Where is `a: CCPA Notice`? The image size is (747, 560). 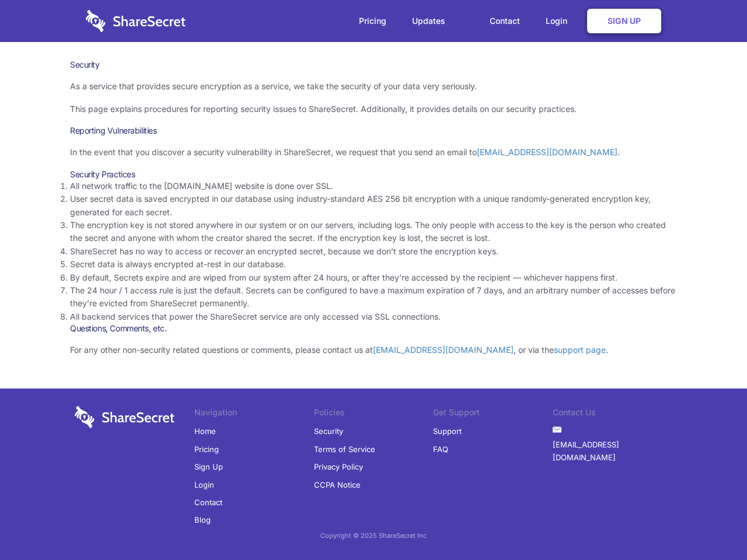
a: CCPA Notice is located at coordinates (337, 485).